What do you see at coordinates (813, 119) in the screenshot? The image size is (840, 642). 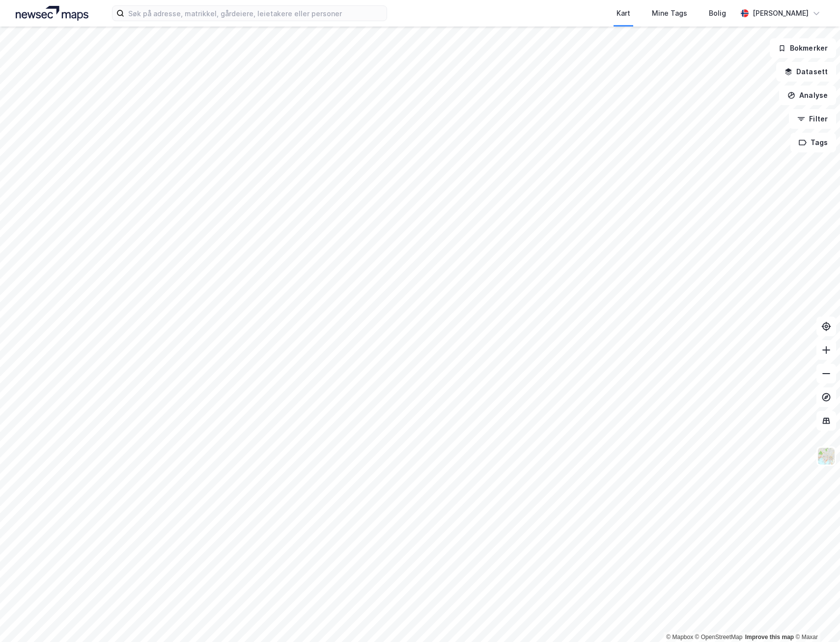 I see `button: Filter` at bounding box center [813, 119].